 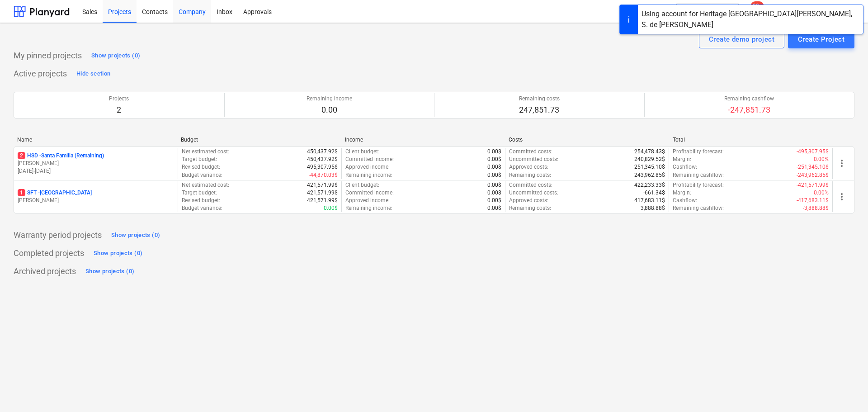 I want to click on p: -3,888.88$, so click(x=816, y=208).